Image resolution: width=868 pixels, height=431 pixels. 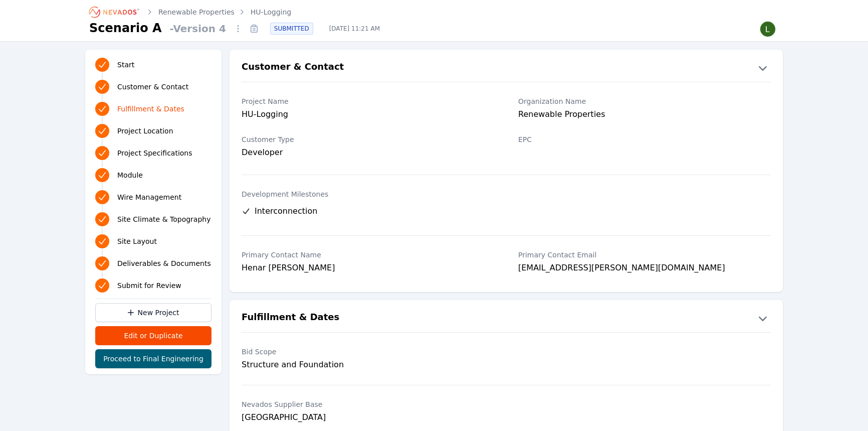 I want to click on span: Fulfillment & Dates, so click(x=151, y=109).